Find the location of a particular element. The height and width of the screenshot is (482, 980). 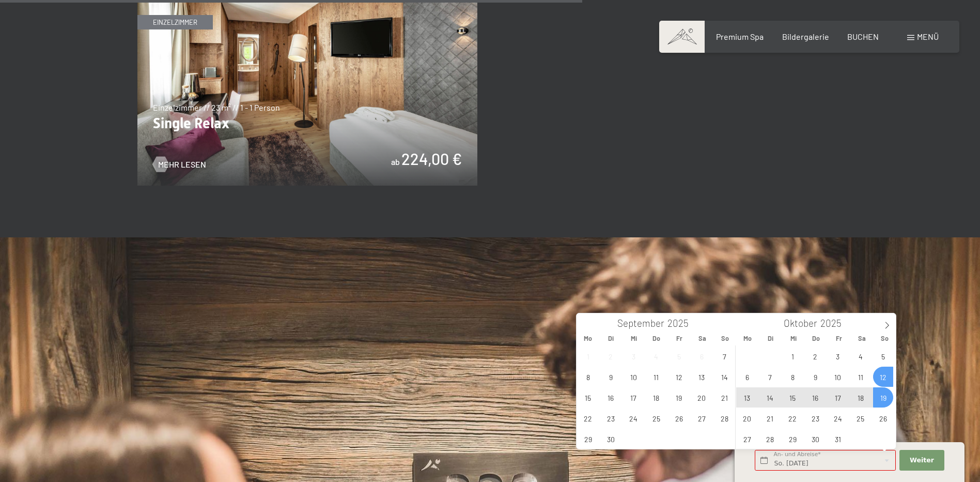

span: Oktober 30, 2025 is located at coordinates (815, 438).